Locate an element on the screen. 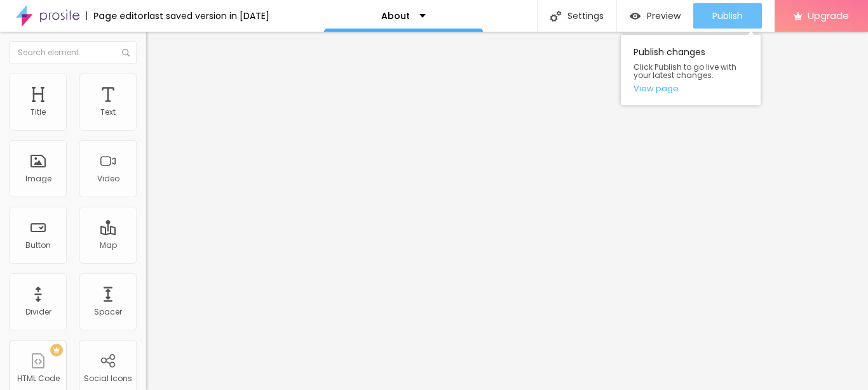  a: View page is located at coordinates (690, 88).